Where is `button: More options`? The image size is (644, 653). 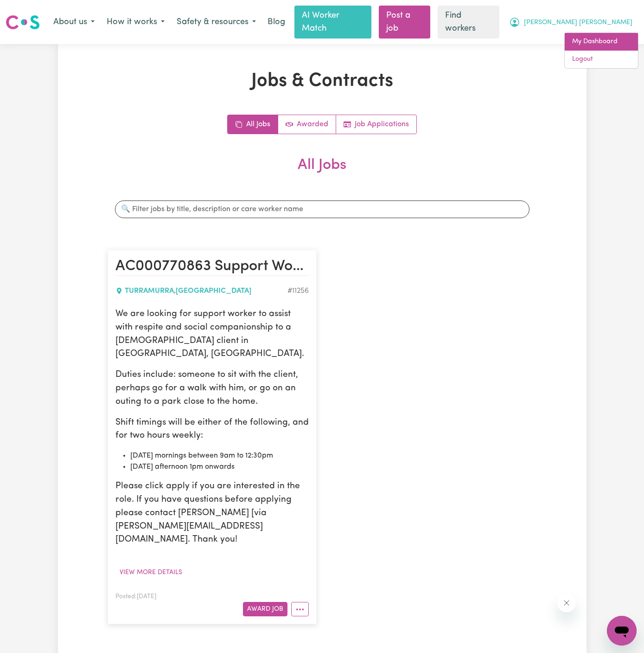 button: More options is located at coordinates (300, 609).